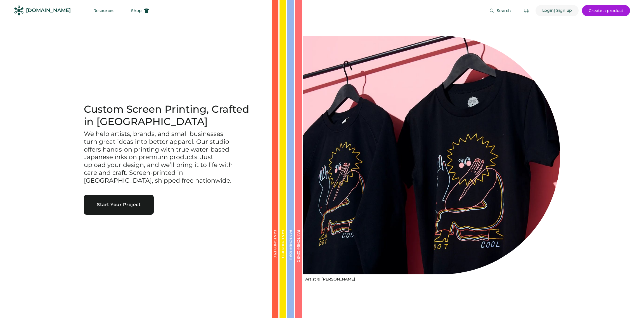  What do you see at coordinates (606, 11) in the screenshot?
I see `button: Create a product` at bounding box center [606, 11].